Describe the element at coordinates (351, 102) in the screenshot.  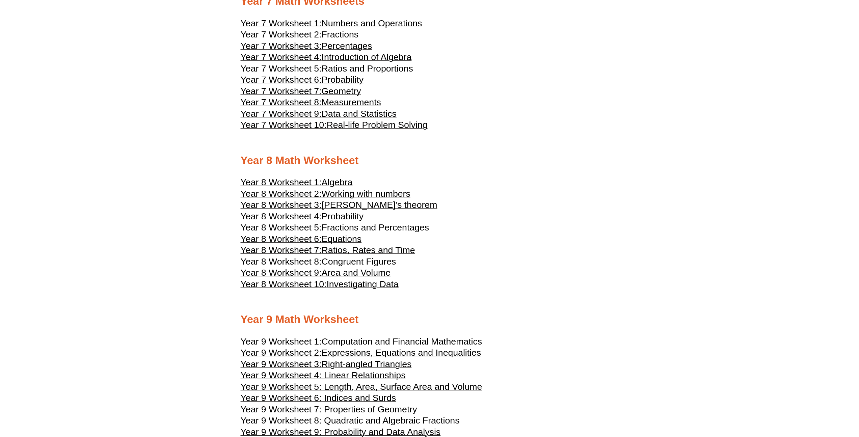
I see `span: Measurements` at that location.